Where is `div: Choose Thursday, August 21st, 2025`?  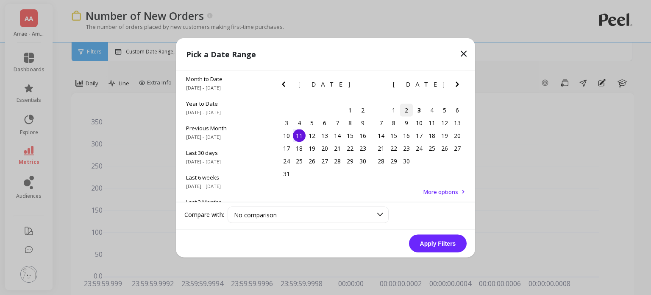
div: Choose Thursday, August 21st, 2025 is located at coordinates (338, 148).